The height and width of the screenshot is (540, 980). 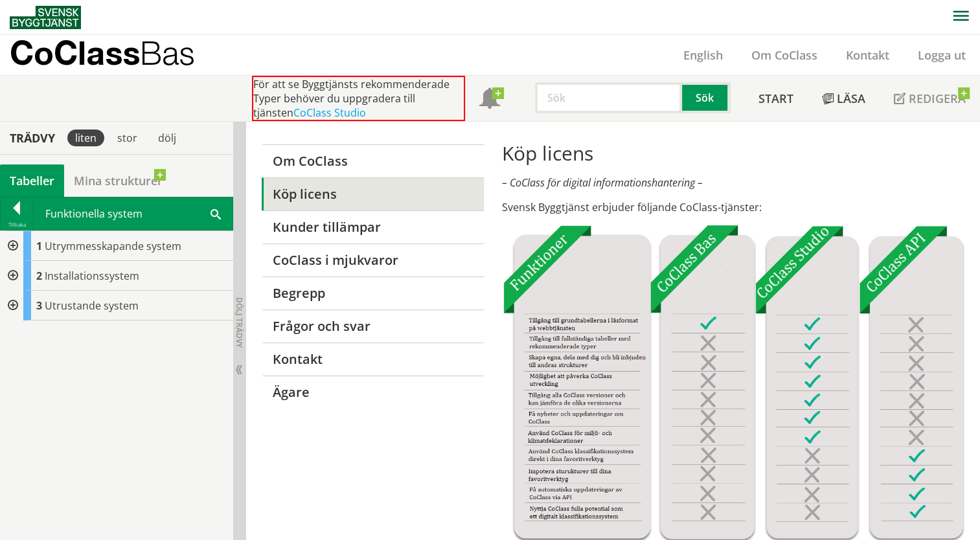 I want to click on a: English, so click(x=702, y=55).